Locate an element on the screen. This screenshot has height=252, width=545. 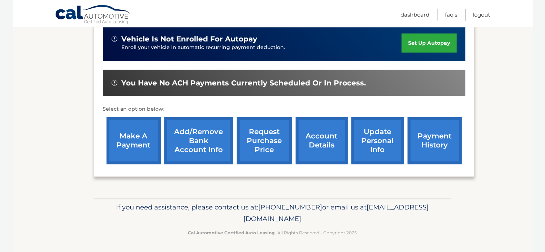
a: Add/Remove bank account info is located at coordinates (199, 141).